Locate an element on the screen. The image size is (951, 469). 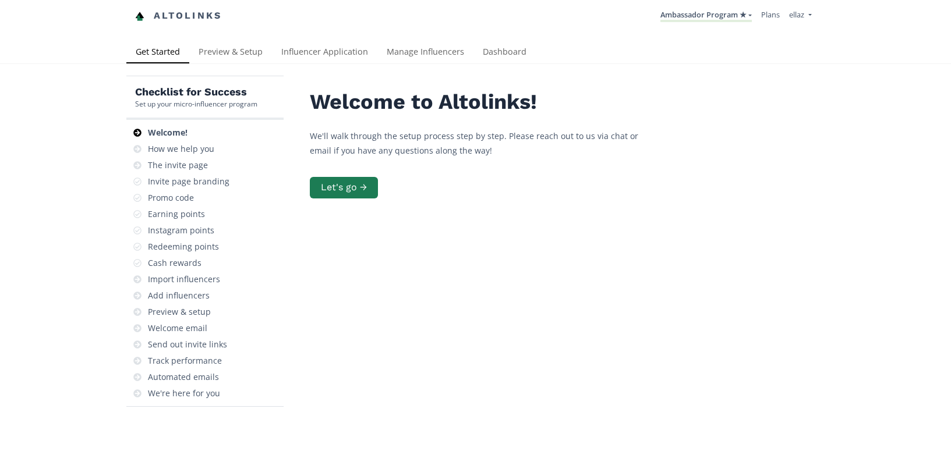
a: Influencer Application is located at coordinates (324, 53).